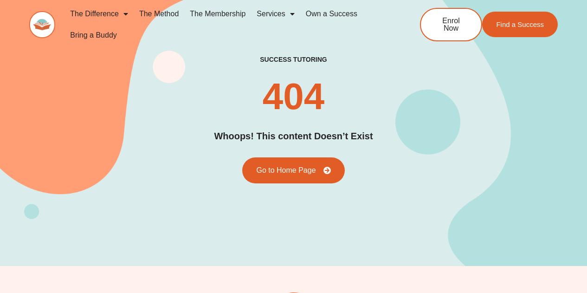  Describe the element at coordinates (159, 14) in the screenshot. I see `a: The Method` at that location.